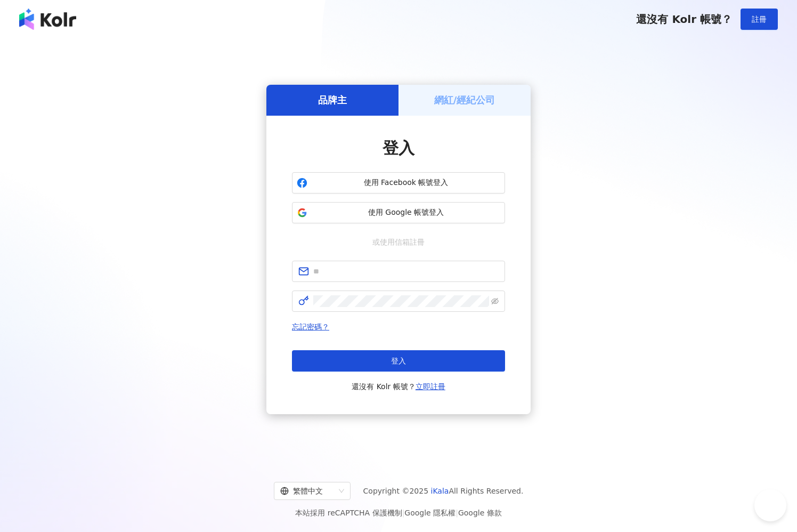 This screenshot has height=532, width=797. Describe the element at coordinates (431, 386) in the screenshot. I see `a: 立即註冊` at that location.